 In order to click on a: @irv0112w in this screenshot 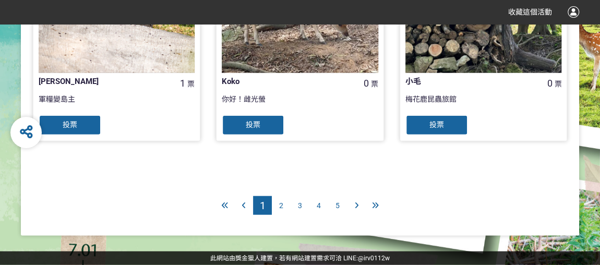, I will do `click(373, 258)`.